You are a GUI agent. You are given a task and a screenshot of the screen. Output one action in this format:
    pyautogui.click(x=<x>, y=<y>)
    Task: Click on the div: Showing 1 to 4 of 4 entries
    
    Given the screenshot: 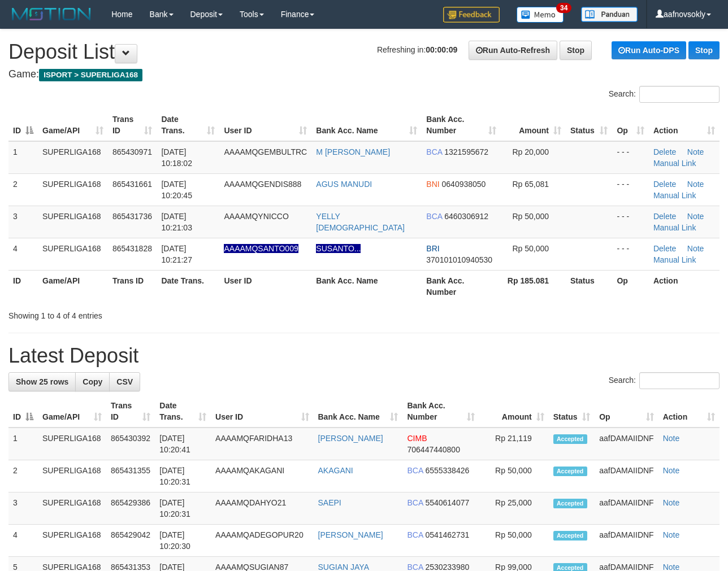 What is the action you would take?
    pyautogui.click(x=151, y=313)
    